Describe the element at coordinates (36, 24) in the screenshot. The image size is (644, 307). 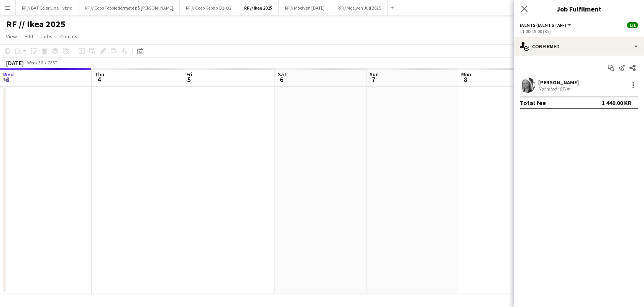
I see `h1: RF // Ikea 2025` at that location.